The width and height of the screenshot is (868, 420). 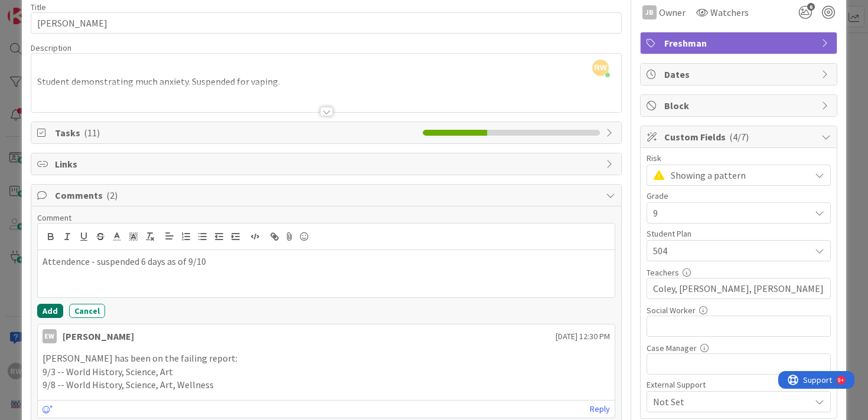 I want to click on p: Student demonstrating much anxiety. Suspended for vaping., so click(x=327, y=82).